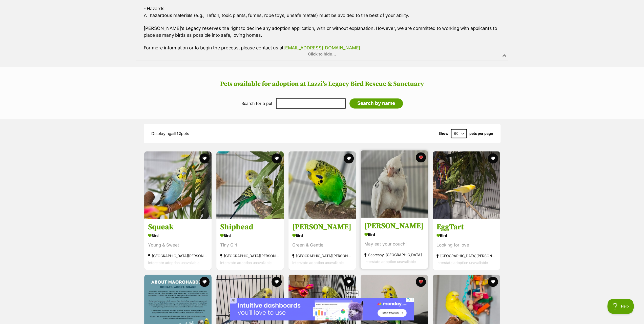 Image resolution: width=644 pixels, height=324 pixels. Describe the element at coordinates (250, 245) in the screenshot. I see `div: Tiny Girl` at that location.